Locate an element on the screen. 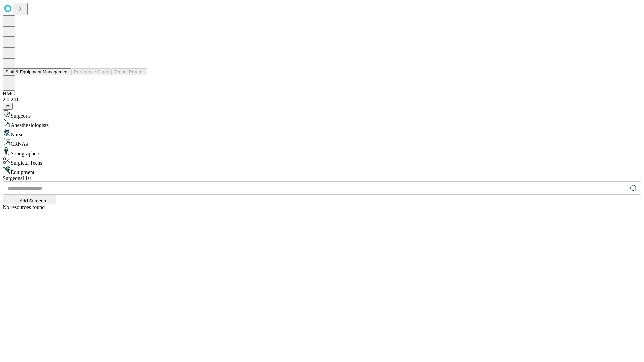 The width and height of the screenshot is (644, 362). div: Surgeons List is located at coordinates (322, 179).